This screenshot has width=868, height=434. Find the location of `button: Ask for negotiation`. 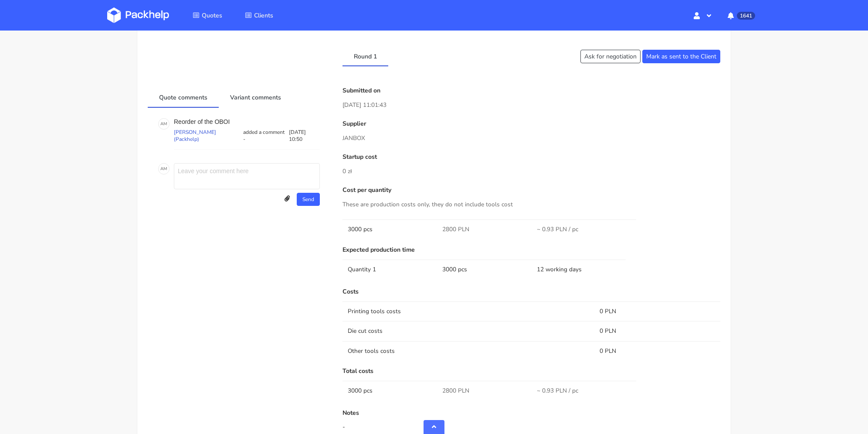

button: Ask for negotiation is located at coordinates (610, 56).